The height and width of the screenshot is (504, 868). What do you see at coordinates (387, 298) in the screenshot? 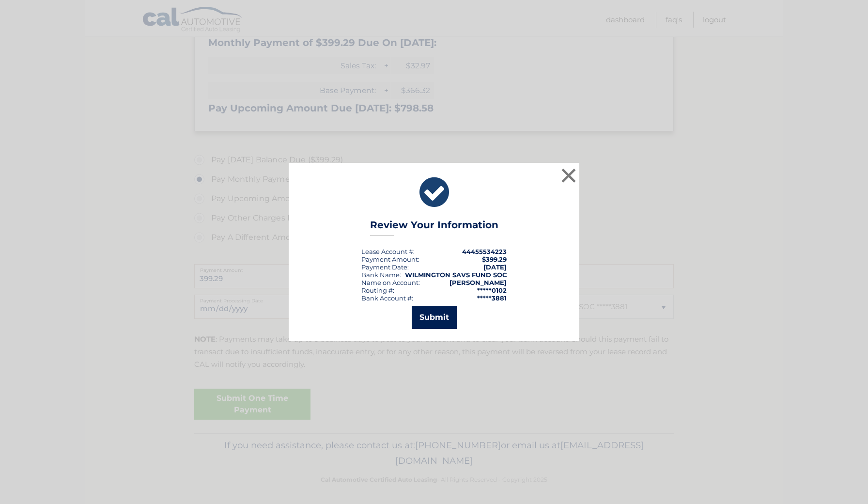
I see `div: Bank Account #:` at bounding box center [387, 298].